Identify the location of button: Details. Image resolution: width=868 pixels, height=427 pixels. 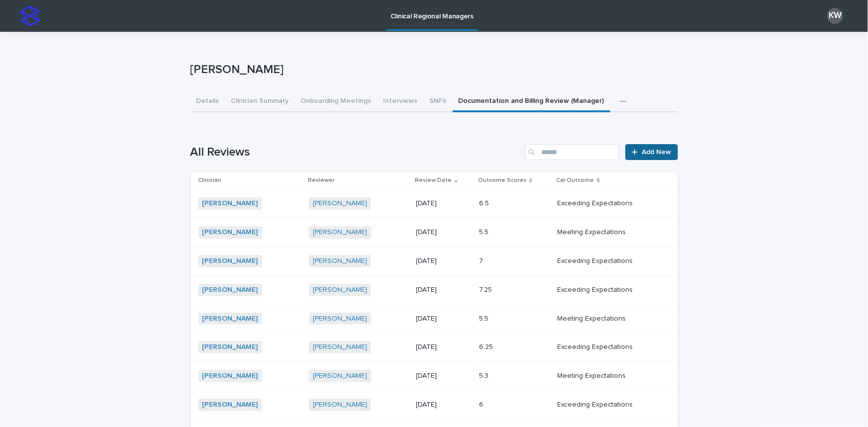
(208, 102).